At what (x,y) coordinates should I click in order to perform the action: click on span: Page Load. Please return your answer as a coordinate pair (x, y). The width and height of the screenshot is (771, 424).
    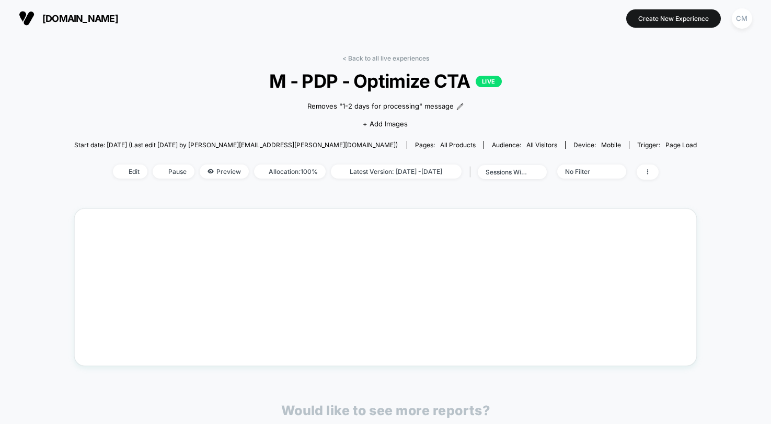
    Looking at the image, I should click on (681, 145).